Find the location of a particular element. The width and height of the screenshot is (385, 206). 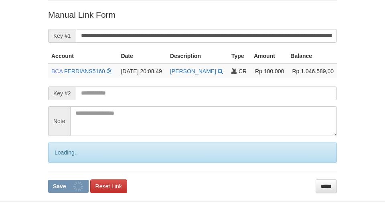

span: Save is located at coordinates (59, 186).